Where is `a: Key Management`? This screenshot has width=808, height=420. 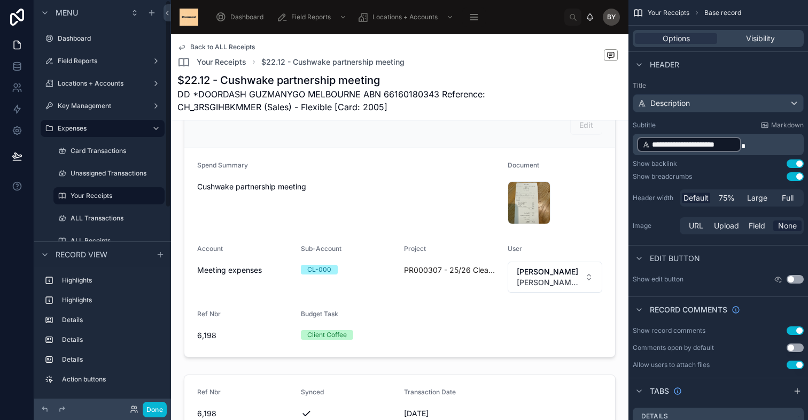 a: Key Management is located at coordinates (103, 106).